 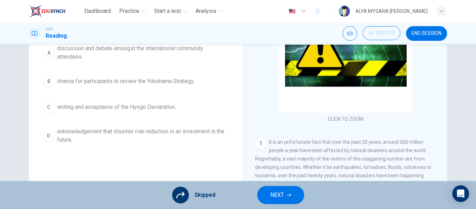 I want to click on span: It is an unfortunate fact that over the past 20 years, around 260 million people a year have been..., so click(x=344, y=171).